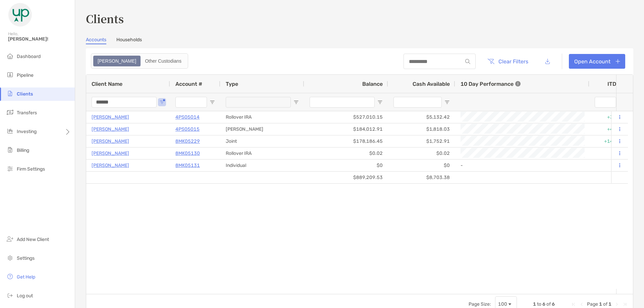 The width and height of the screenshot is (644, 308). What do you see at coordinates (23, 150) in the screenshot?
I see `span: Billing` at bounding box center [23, 150].